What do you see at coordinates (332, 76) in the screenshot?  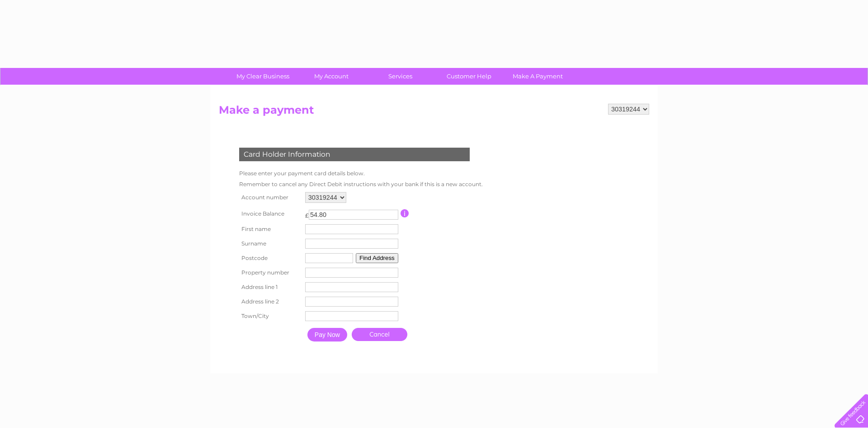 I see `a: My Account` at bounding box center [332, 76].